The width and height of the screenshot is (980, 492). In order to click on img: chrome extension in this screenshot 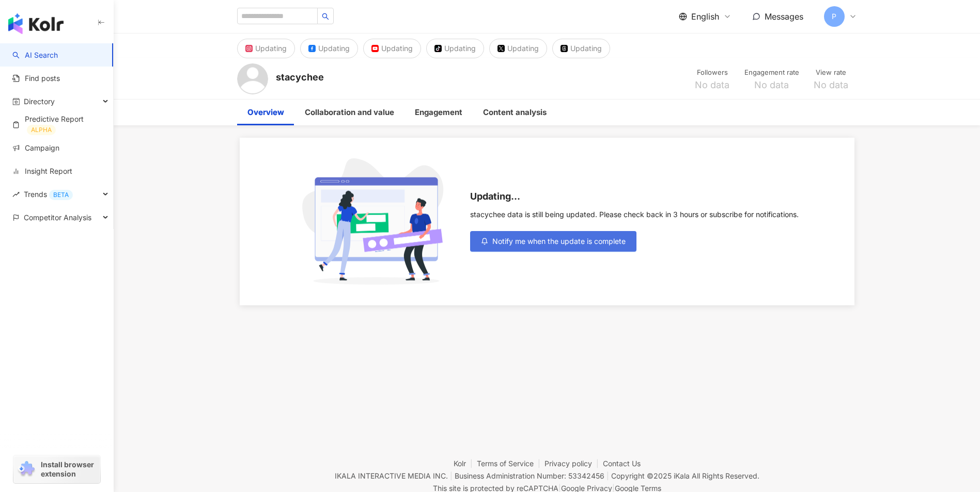, I will do `click(26, 470)`.